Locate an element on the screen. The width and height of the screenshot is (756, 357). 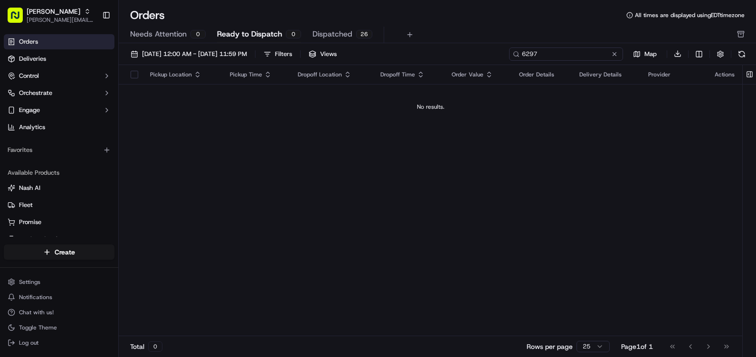
span: Fleet is located at coordinates (26, 205).